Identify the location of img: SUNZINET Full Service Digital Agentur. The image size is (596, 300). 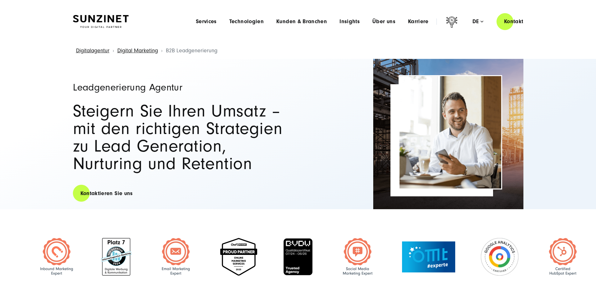
(101, 22).